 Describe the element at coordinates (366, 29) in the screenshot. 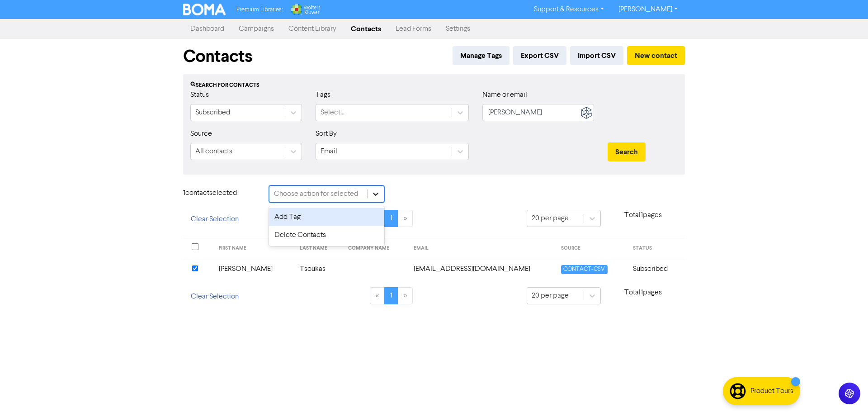

I see `a: Contacts` at that location.